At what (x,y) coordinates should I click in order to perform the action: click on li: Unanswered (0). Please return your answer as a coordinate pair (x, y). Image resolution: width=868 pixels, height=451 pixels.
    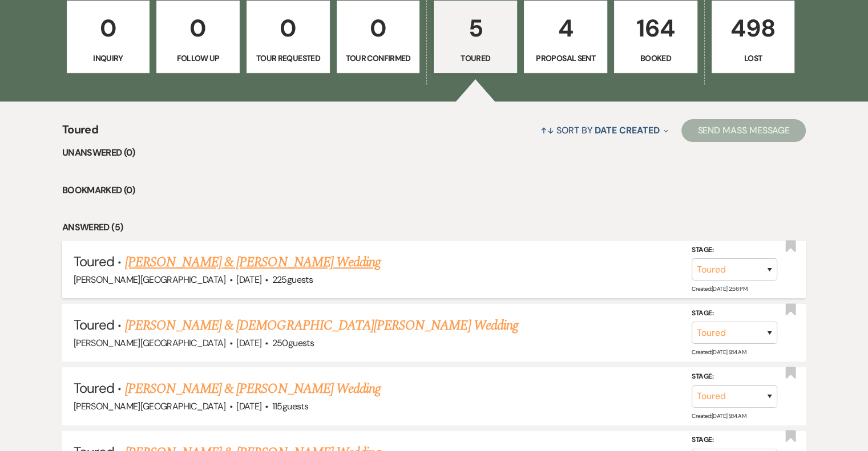
    Looking at the image, I should click on (434, 153).